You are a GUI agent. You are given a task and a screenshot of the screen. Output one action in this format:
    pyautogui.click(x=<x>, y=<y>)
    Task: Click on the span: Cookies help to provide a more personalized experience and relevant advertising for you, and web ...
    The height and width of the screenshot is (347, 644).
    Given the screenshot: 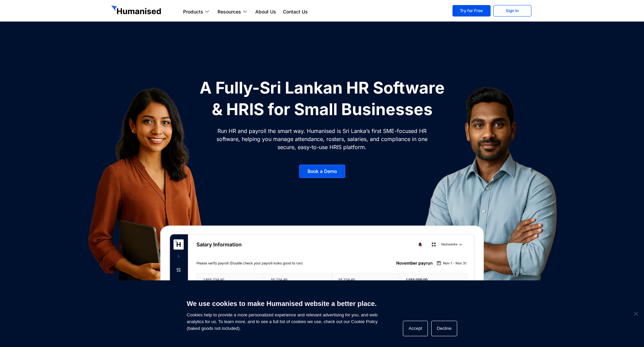 What is the action you would take?
    pyautogui.click(x=282, y=314)
    